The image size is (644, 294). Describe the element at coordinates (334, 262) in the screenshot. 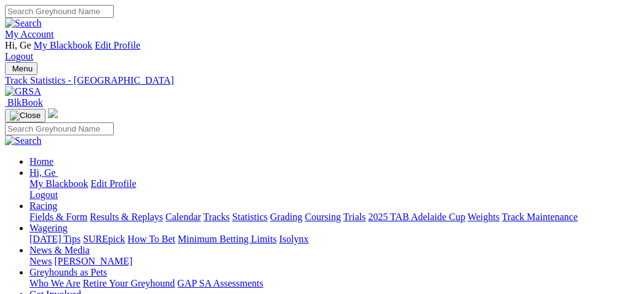

I see `div: News & Media` at that location.